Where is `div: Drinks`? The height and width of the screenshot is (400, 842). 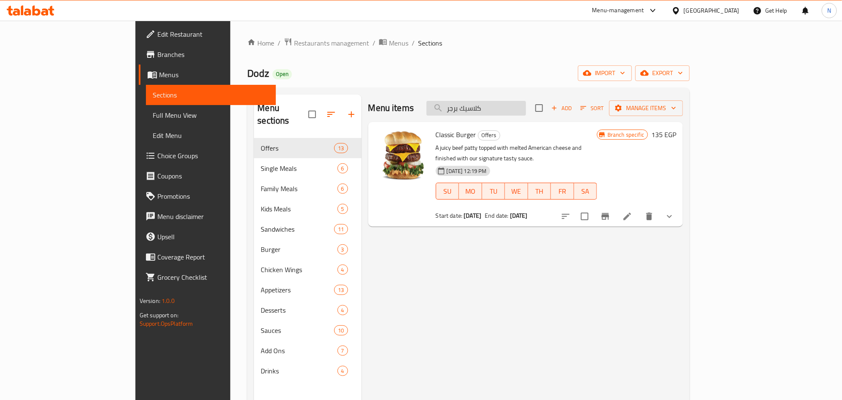 div: Drinks is located at coordinates (299, 371).